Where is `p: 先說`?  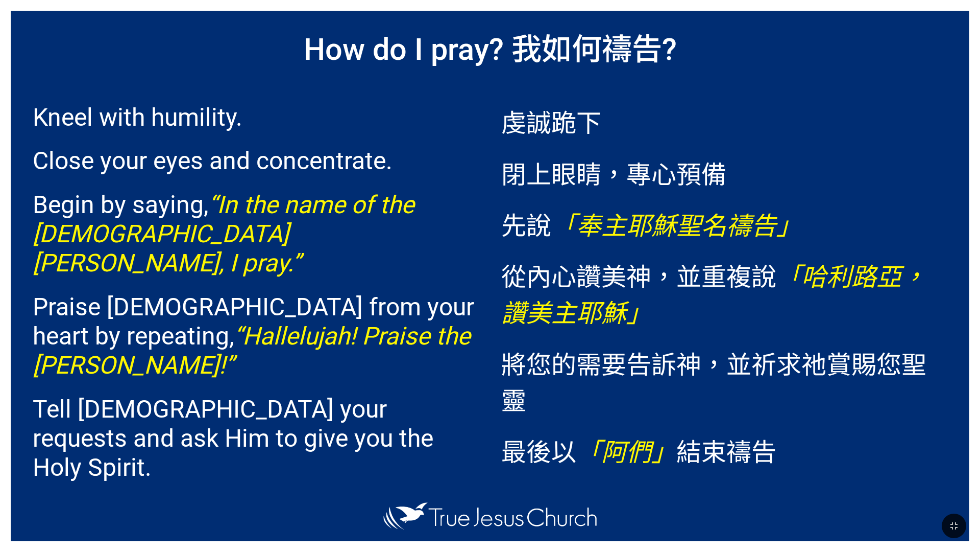
p: 先說 is located at coordinates (725, 223).